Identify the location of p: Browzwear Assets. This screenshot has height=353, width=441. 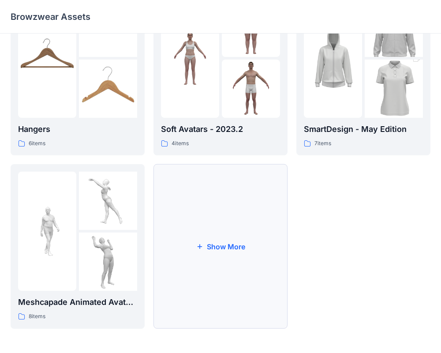
(50, 17).